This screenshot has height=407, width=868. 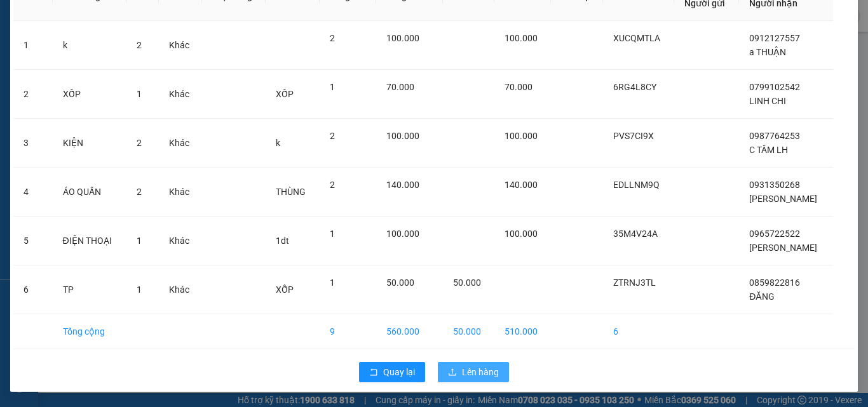 What do you see at coordinates (90, 45) in the screenshot?
I see `td: k` at bounding box center [90, 45].